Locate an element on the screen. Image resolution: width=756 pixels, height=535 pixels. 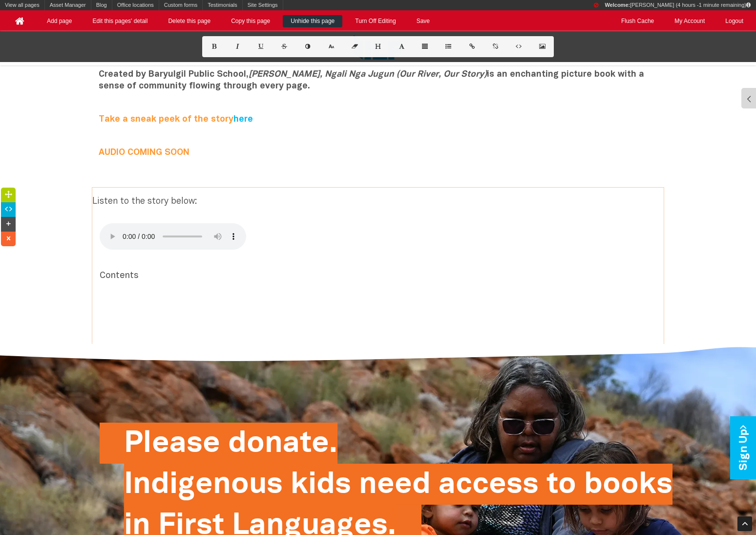
a: Logout is located at coordinates (734, 21).